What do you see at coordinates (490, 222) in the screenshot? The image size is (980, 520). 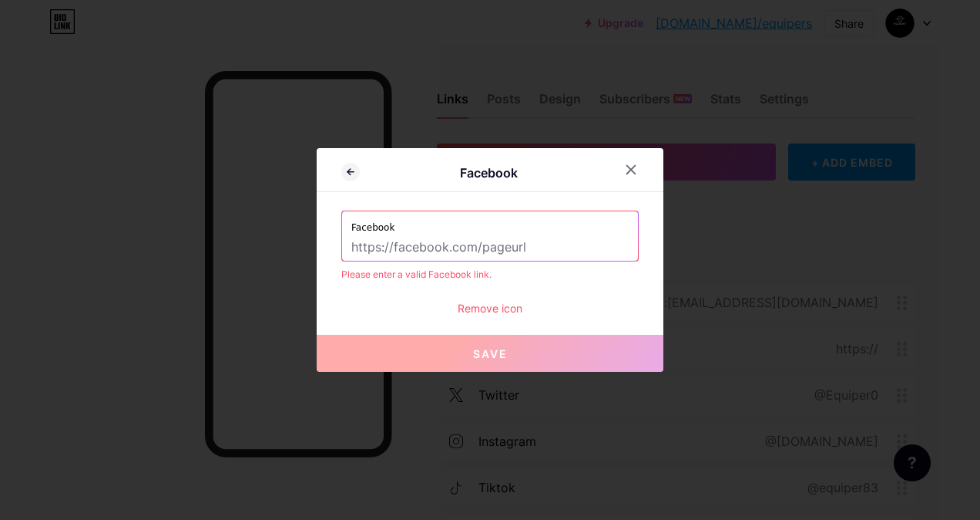 I see `label: Facebook` at bounding box center [490, 222].